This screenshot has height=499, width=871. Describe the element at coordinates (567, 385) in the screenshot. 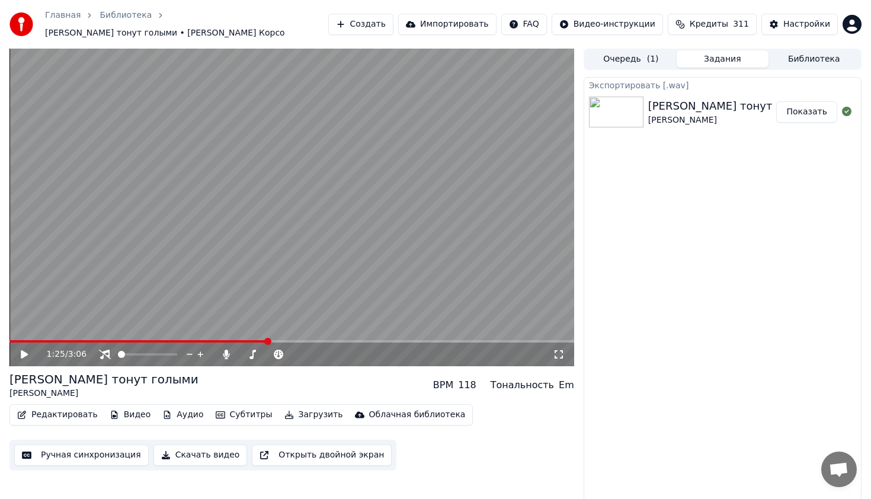

I see `div: Em` at that location.